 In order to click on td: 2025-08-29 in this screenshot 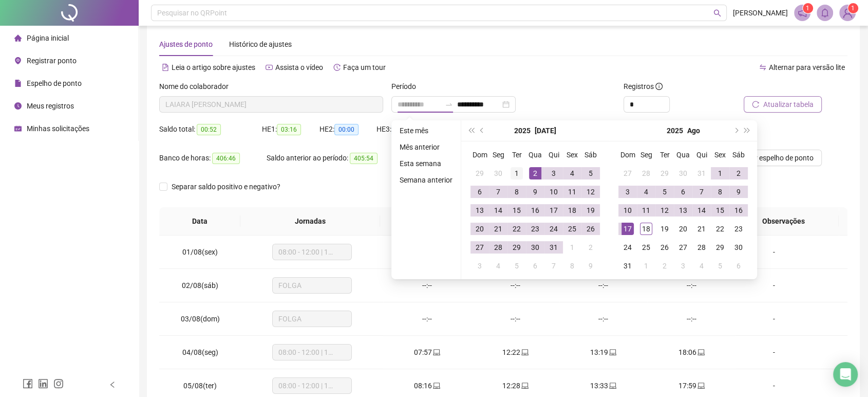, I will do `click(720, 247)`.